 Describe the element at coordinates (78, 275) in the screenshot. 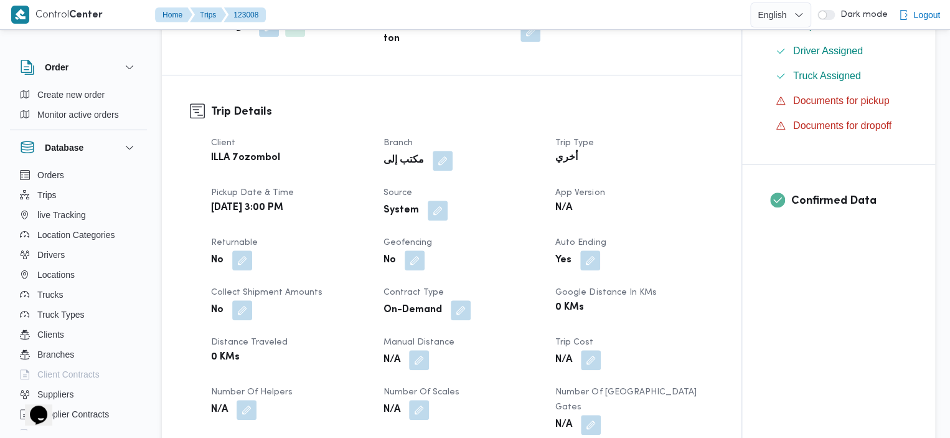

I see `button: Locations` at that location.